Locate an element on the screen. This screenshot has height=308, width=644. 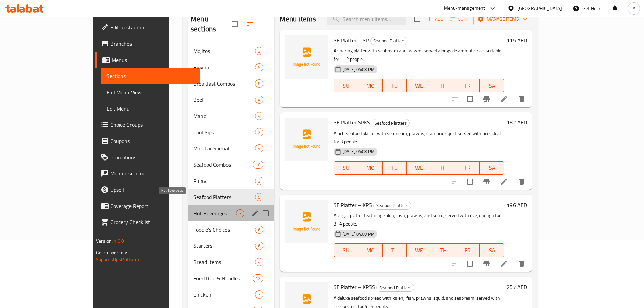
span: Branches is located at coordinates (153, 44).